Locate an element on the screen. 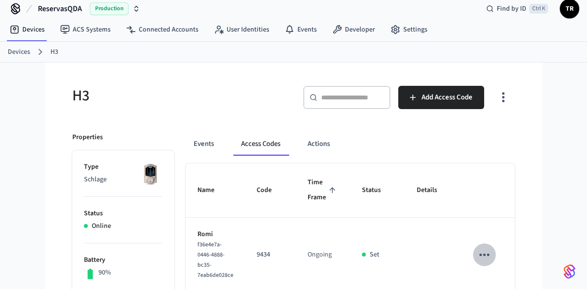  span: Details is located at coordinates (433, 190).